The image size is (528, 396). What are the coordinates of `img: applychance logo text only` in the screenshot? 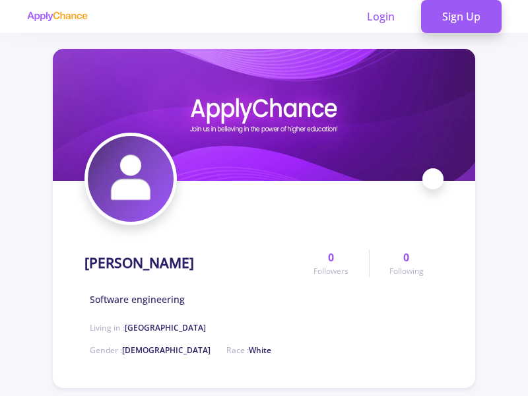 It's located at (57, 16).